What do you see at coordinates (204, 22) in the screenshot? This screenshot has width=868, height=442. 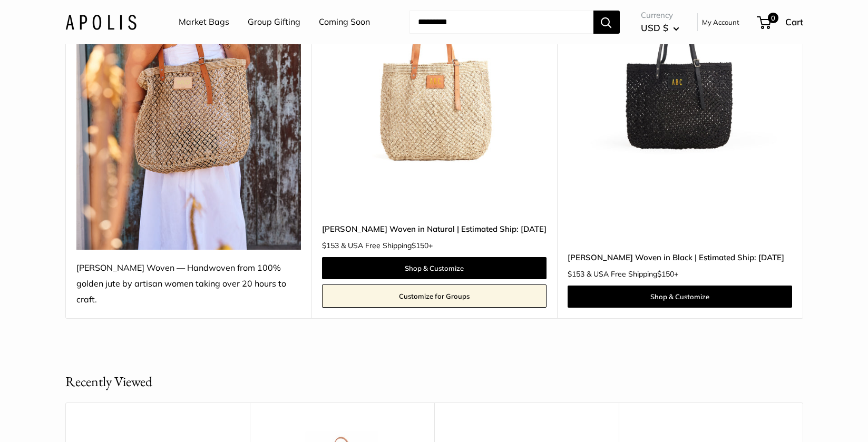 I see `a: Market Bags` at bounding box center [204, 22].